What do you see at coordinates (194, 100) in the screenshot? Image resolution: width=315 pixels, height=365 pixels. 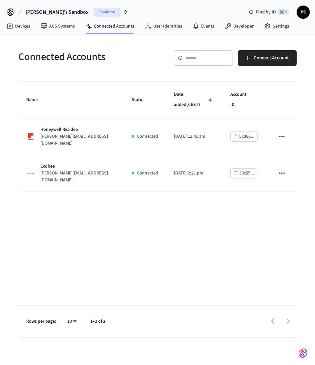 I see `span: Date added(CEST)` at bounding box center [194, 100].